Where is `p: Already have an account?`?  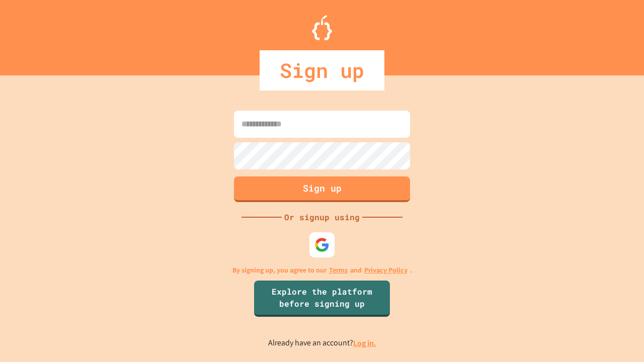 p: Already have an account? is located at coordinates (322, 343).